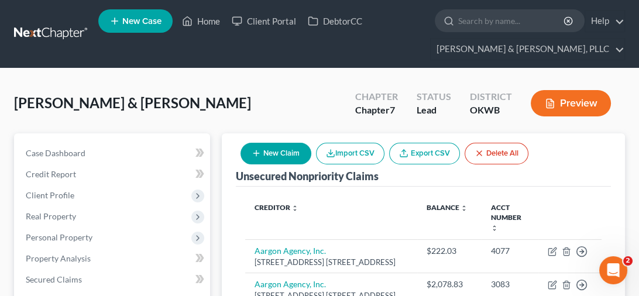 The image size is (639, 296). Describe the element at coordinates (264, 21) in the screenshot. I see `a: Client Portal` at that location.